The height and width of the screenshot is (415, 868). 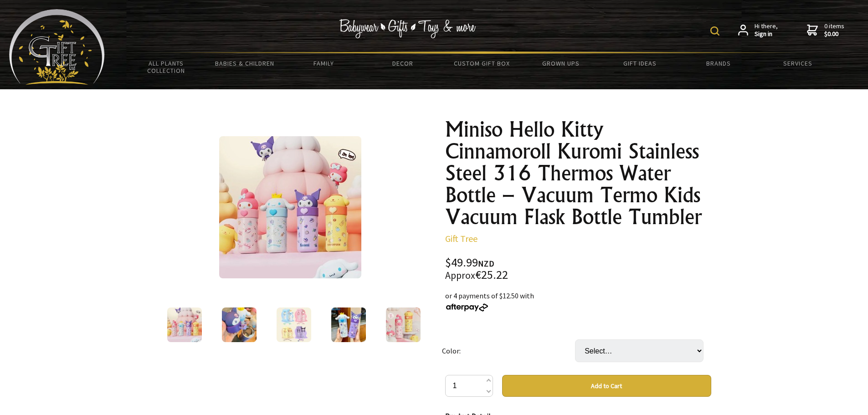 What do you see at coordinates (766, 34) in the screenshot?
I see `strong: Sign in` at bounding box center [766, 34].